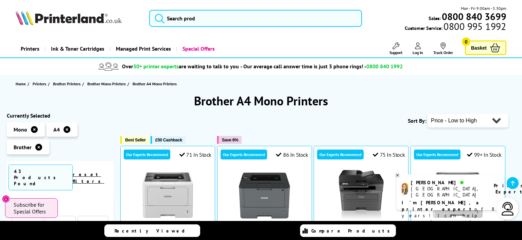 The image size is (522, 240). What do you see at coordinates (485, 48) in the screenshot?
I see `a: Basket 0` at bounding box center [485, 48].